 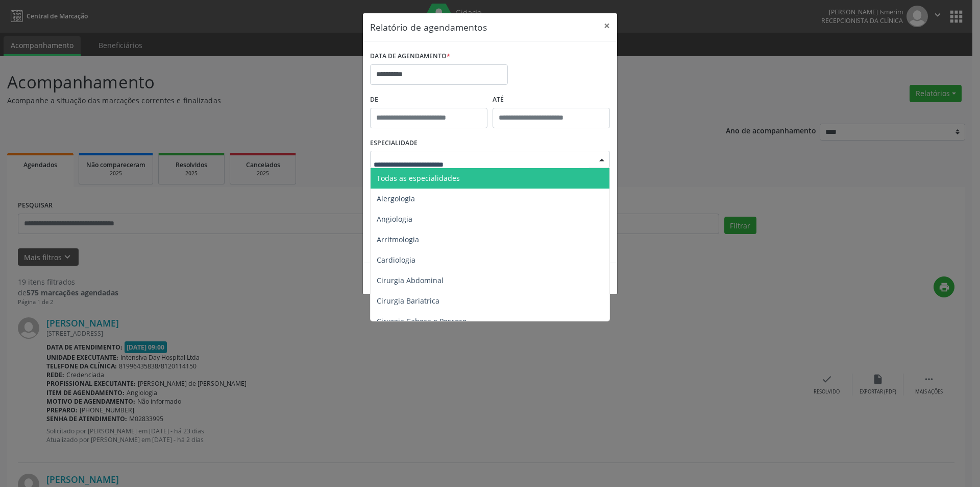 What do you see at coordinates (551, 100) in the screenshot?
I see `label: ATÉ` at bounding box center [551, 100].